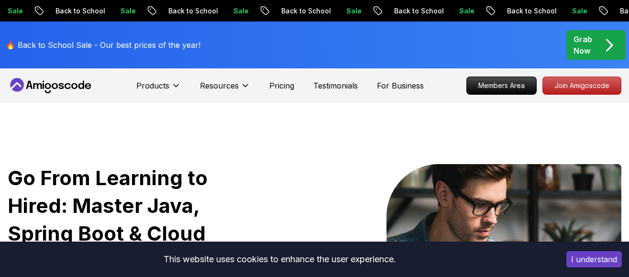 This screenshot has height=277, width=629. Describe the element at coordinates (582, 45) in the screenshot. I see `p: Grab Now` at that location.